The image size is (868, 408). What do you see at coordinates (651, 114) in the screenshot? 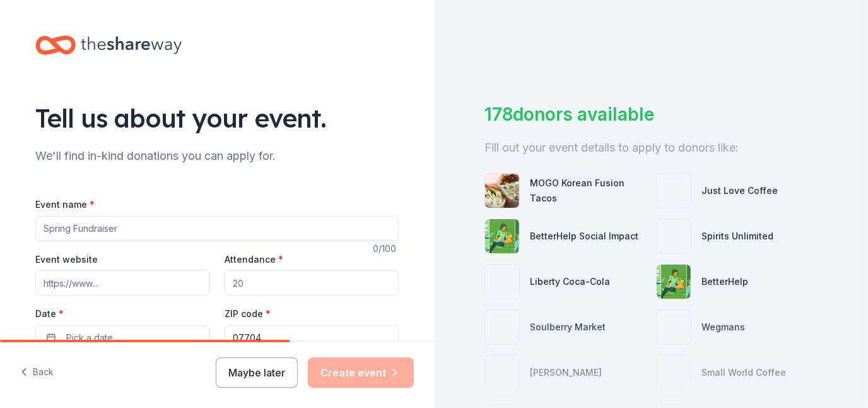
I see `div: 178 donors available` at bounding box center [651, 114].